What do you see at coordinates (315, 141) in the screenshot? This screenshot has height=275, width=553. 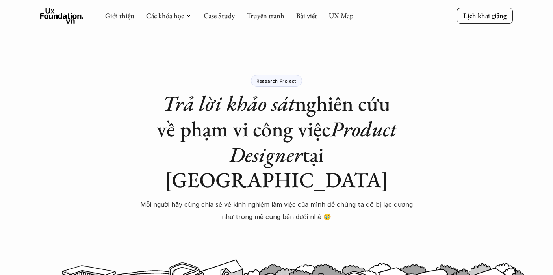 I see `em: Product Designer` at bounding box center [315, 141].